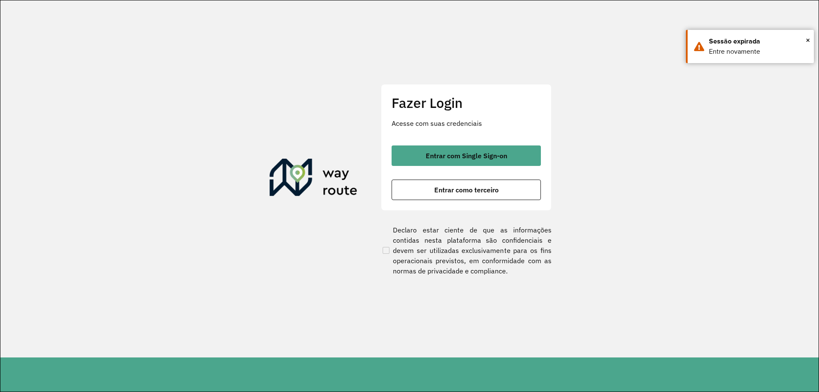 Image resolution: width=819 pixels, height=392 pixels. Describe the element at coordinates (466, 190) in the screenshot. I see `span: Entrar como terceiro` at that location.